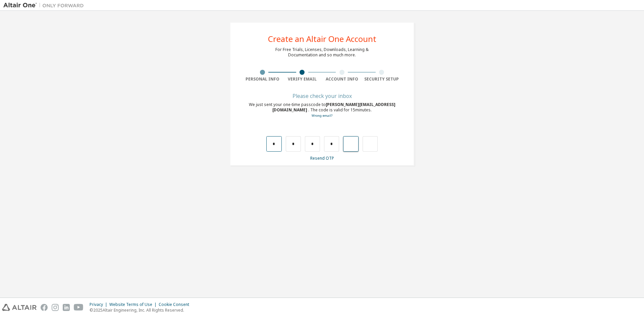 This screenshot has width=644, height=317. I want to click on img: facebook.svg, so click(44, 307).